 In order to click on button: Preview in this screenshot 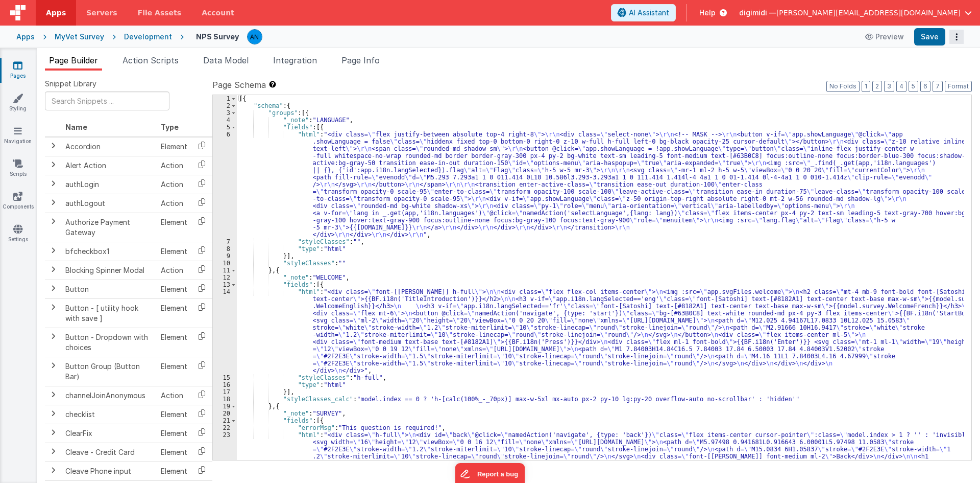, I will do `click(885, 37)`.